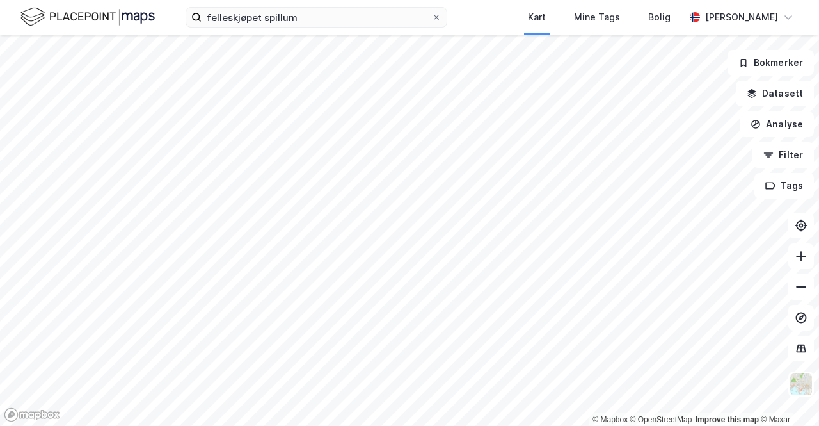  I want to click on button: Analyse, so click(777, 124).